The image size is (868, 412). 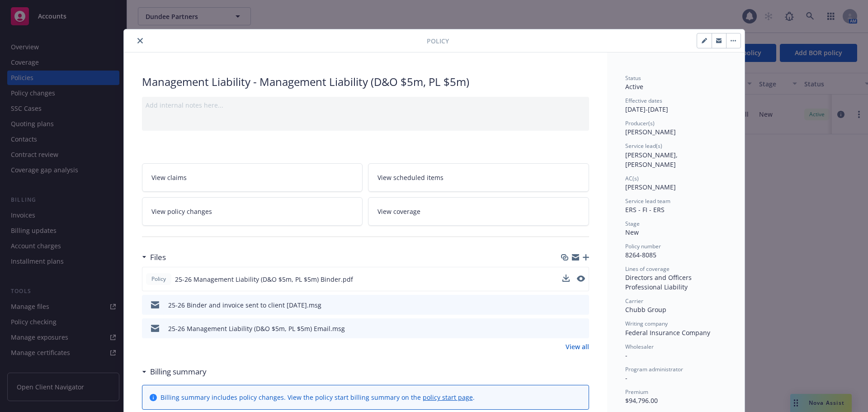 What do you see at coordinates (153, 258) in the screenshot?
I see `div: Files` at bounding box center [153, 258].